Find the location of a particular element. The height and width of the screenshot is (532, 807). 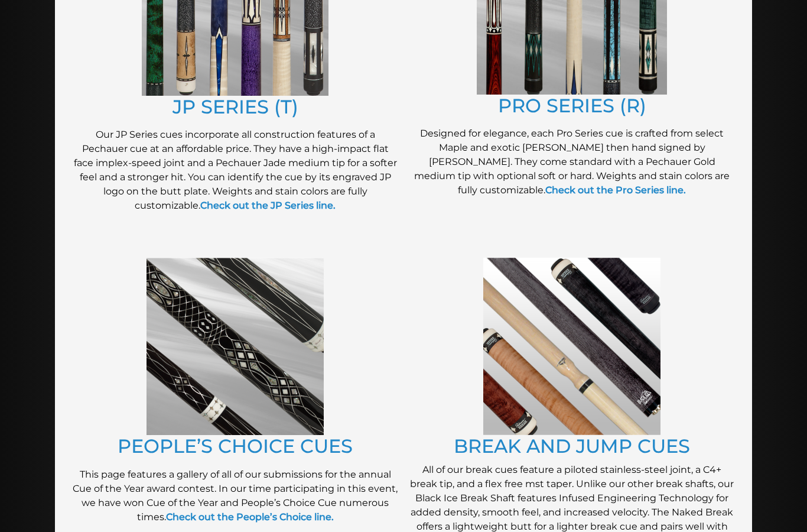

a: PEOPLE’S CHOICE CUES is located at coordinates (235, 446).